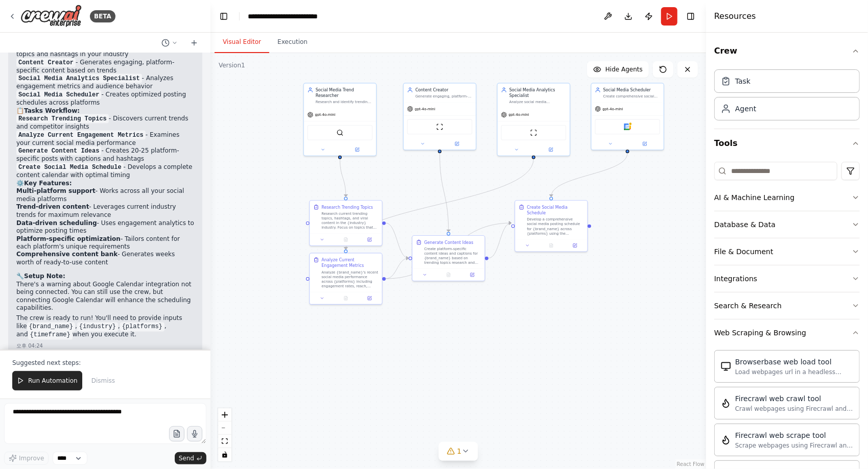 The width and height of the screenshot is (868, 469). I want to click on p: The crew is ready to run! You'll need to provide inputs like , , , and when you execute it., so click(105, 327).